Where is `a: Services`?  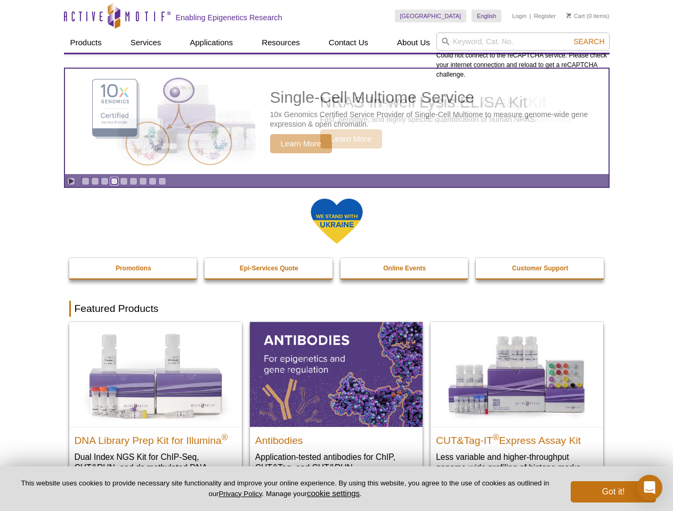
a: Services is located at coordinates (146, 43).